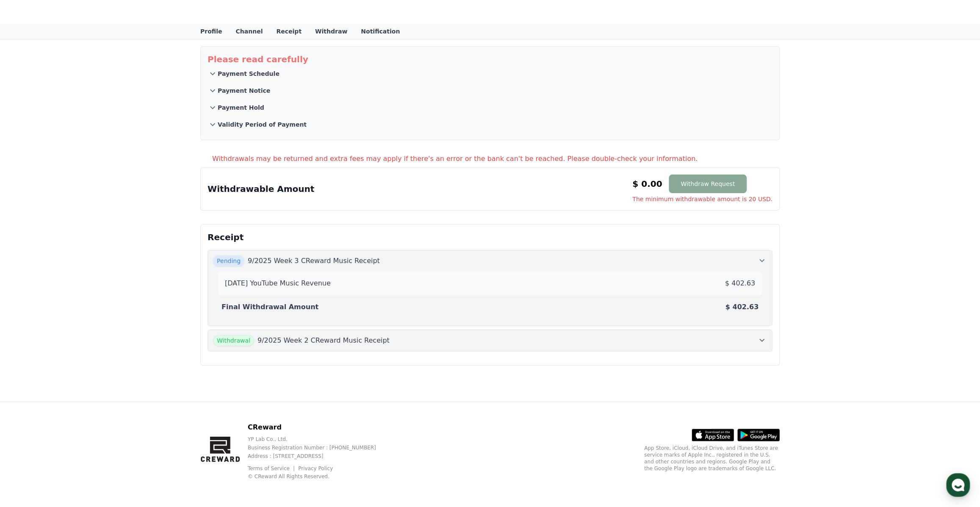  Describe the element at coordinates (135, 285) in the screenshot. I see `span: Settings` at that location.